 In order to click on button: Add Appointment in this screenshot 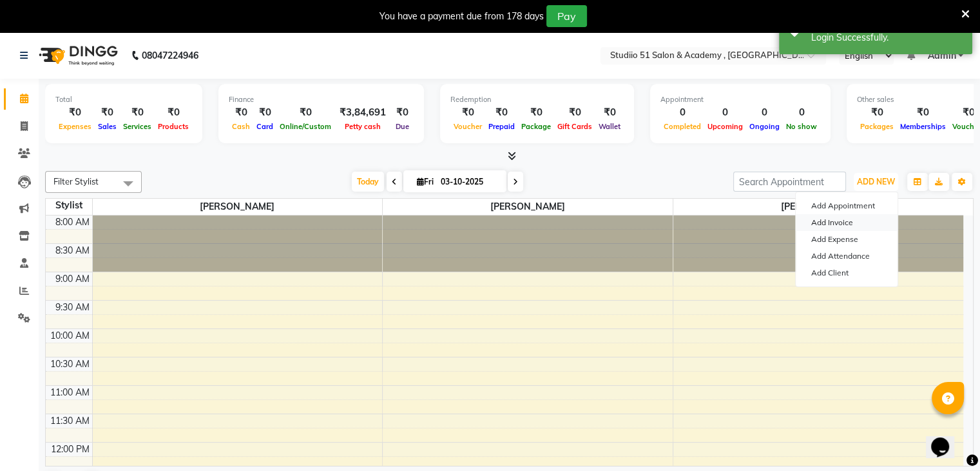, I will do `click(846, 206)`.